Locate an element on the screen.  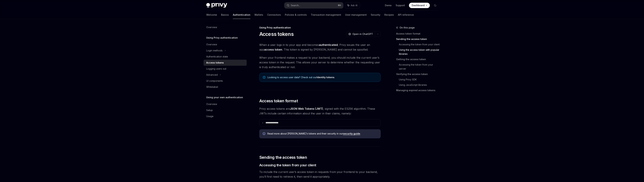
a: Accessing the token from your client is located at coordinates (419, 44).